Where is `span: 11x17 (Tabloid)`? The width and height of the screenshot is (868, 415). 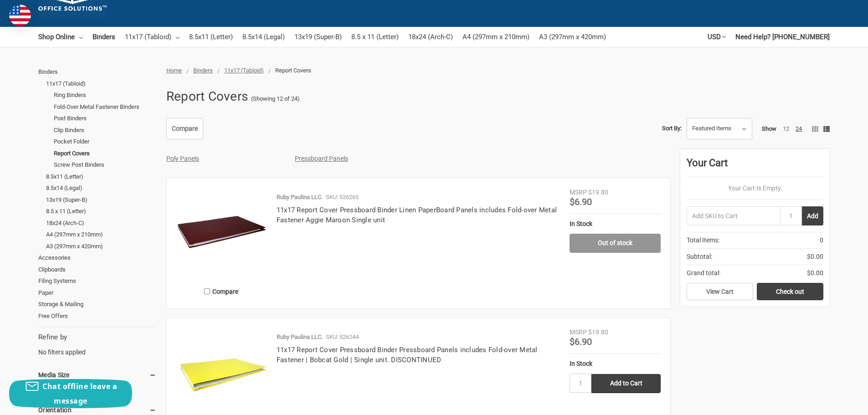 span: 11x17 (Tabloid) is located at coordinates (244, 70).